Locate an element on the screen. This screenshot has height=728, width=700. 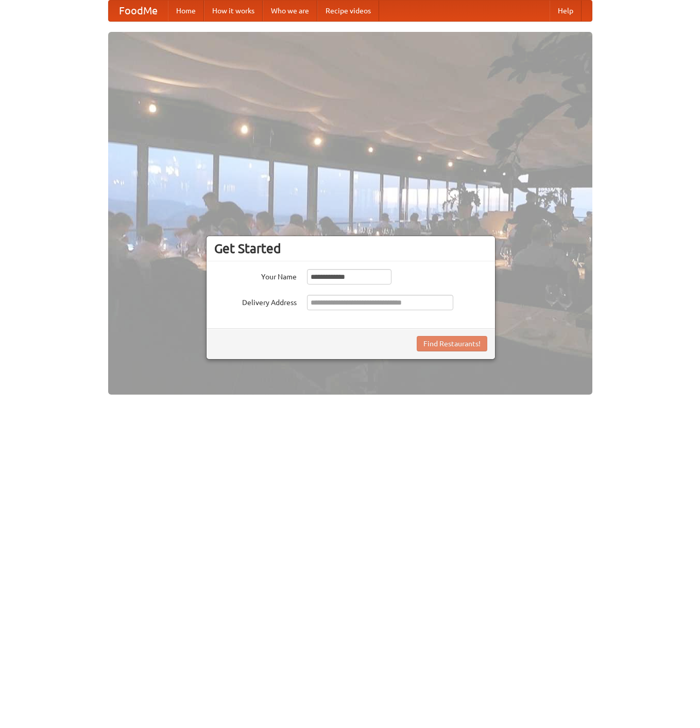
label: Your Name is located at coordinates (256, 275).